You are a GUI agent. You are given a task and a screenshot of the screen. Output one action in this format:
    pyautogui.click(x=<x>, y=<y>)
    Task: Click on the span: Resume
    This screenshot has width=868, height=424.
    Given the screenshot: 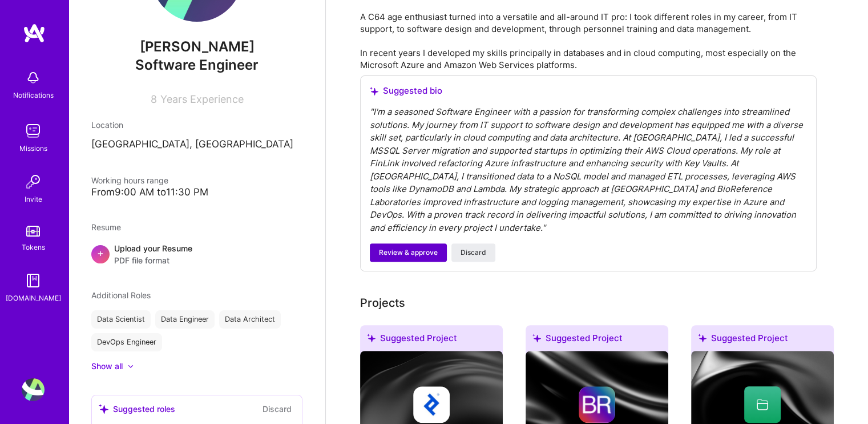 What is the action you would take?
    pyautogui.click(x=106, y=227)
    